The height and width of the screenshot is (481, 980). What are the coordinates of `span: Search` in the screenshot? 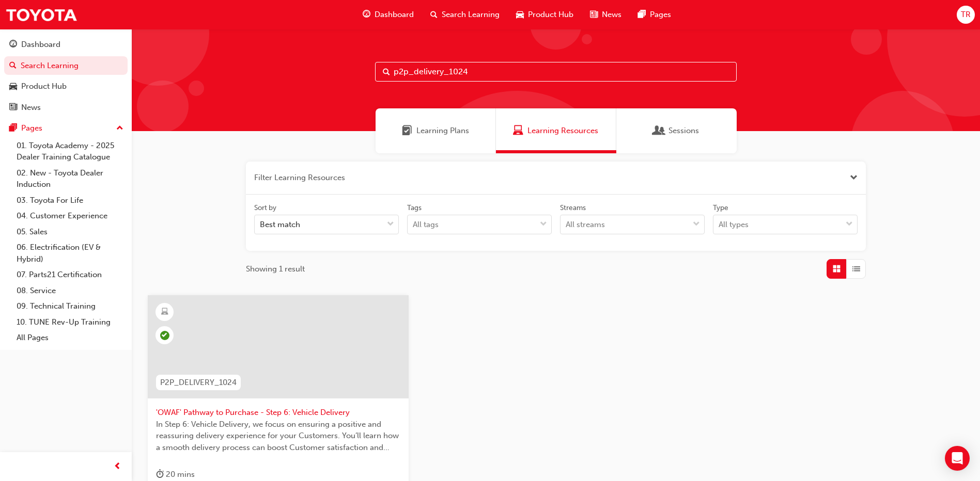 It's located at (386, 72).